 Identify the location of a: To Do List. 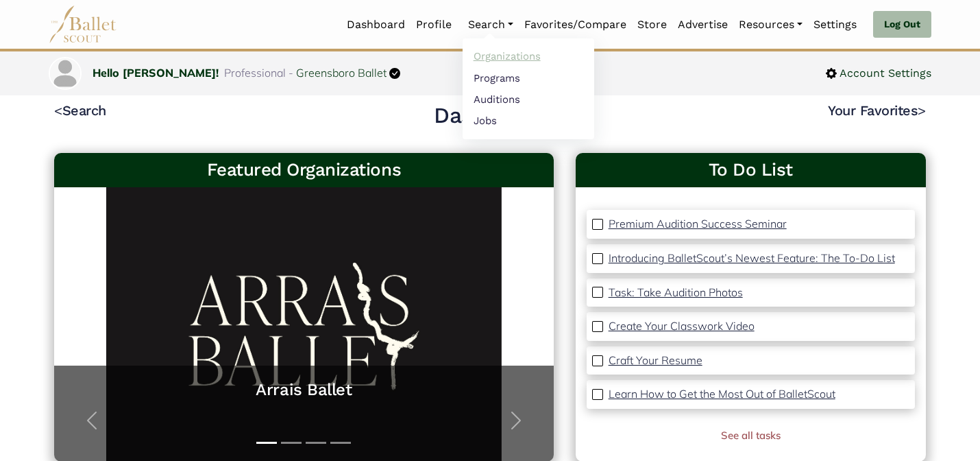
(750, 170).